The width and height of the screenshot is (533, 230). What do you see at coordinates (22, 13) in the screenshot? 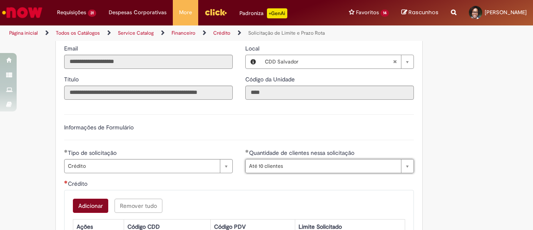
I see `img: ServiceNow` at bounding box center [22, 13].